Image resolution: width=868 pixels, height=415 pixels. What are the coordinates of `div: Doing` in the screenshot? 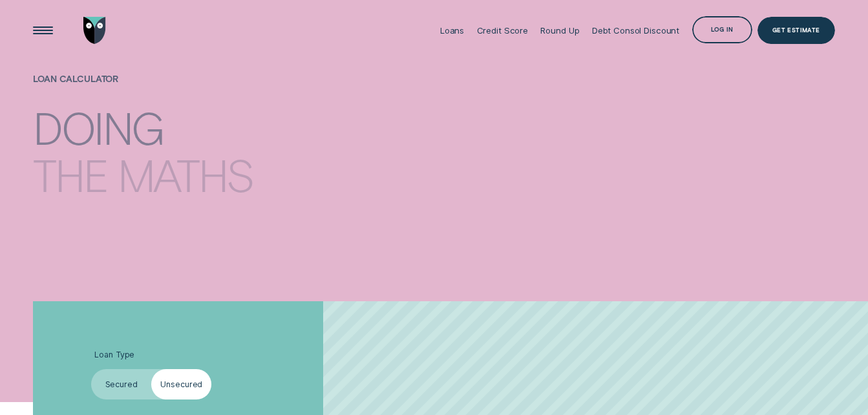 It's located at (97, 127).